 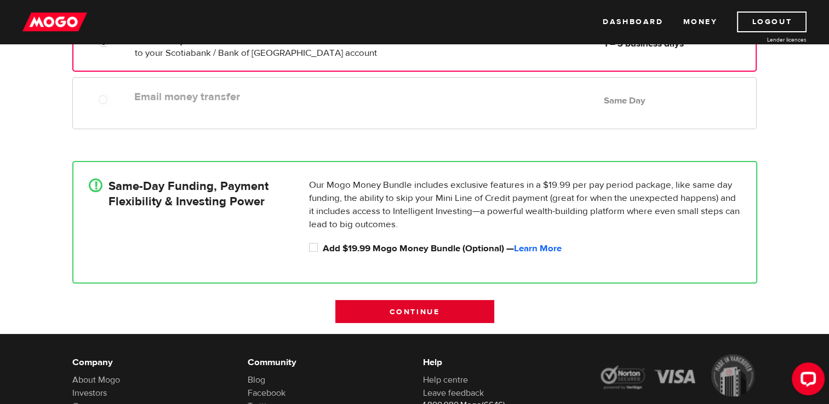 I want to click on img: mogo_logo-11ee424be714fa7cbb0f0f49df9e16ec.png, so click(x=55, y=22).